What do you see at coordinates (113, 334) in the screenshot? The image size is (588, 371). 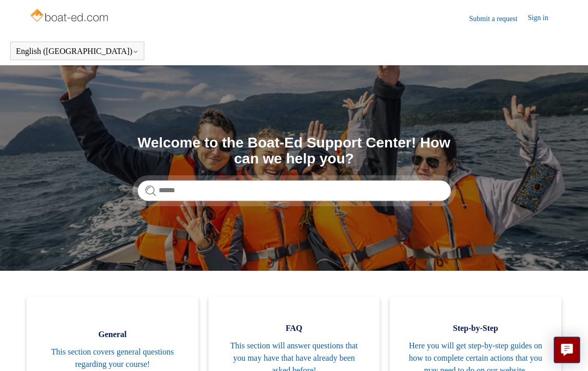 I see `span: General` at bounding box center [113, 334].